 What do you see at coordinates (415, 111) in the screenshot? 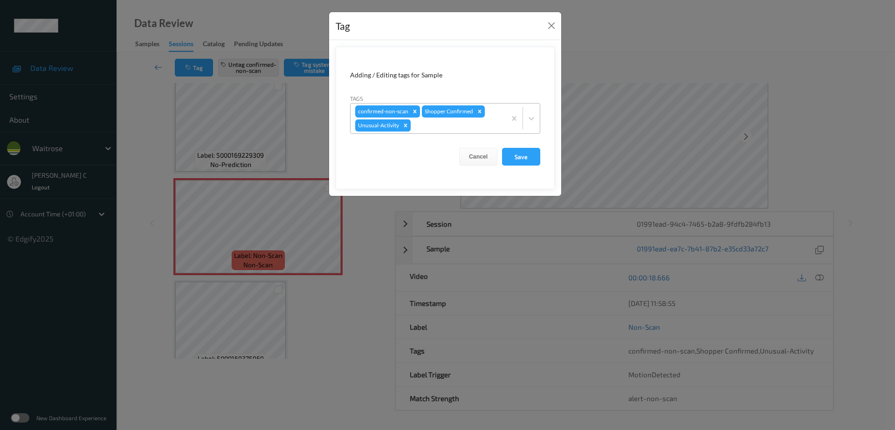
I see `div: Remove confirmed-non-scan` at bounding box center [415, 111].